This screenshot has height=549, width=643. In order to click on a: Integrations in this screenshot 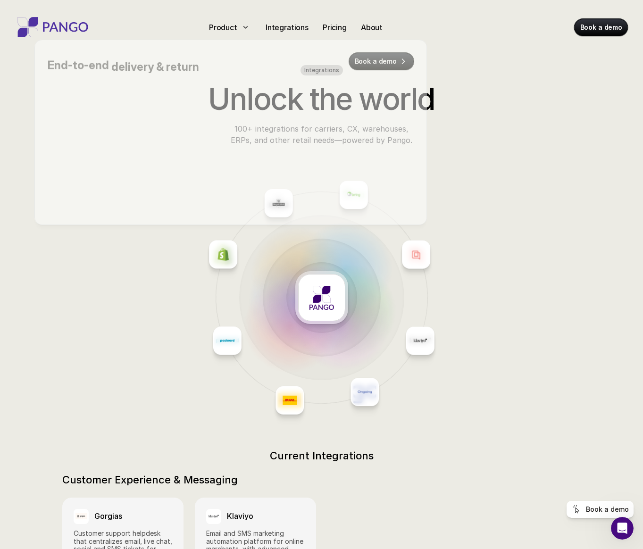, I will do `click(287, 27)`.